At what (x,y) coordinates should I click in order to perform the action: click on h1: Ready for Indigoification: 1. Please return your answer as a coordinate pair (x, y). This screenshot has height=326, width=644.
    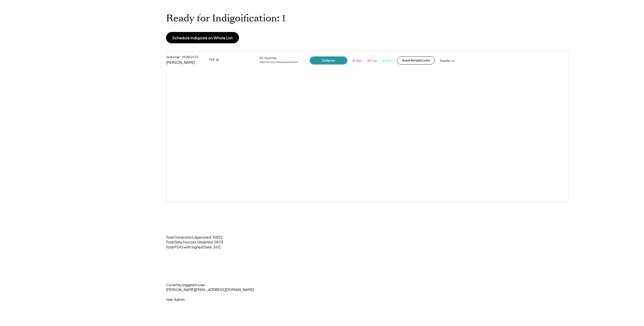
    Looking at the image, I should click on (267, 18).